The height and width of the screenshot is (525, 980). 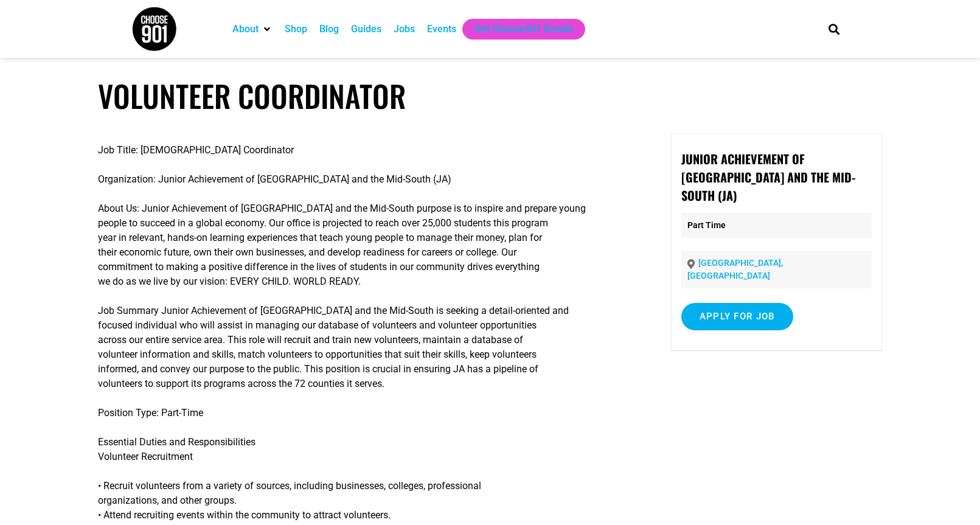 What do you see at coordinates (441, 30) in the screenshot?
I see `div: Events` at bounding box center [441, 30].